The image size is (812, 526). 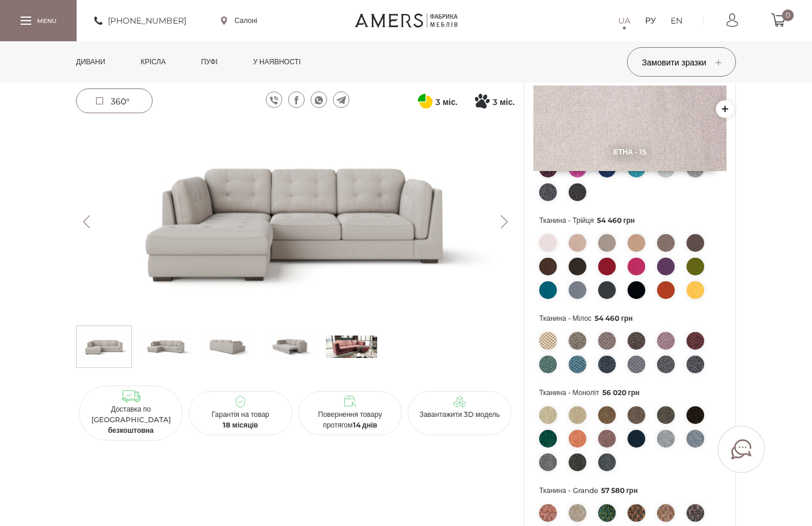 What do you see at coordinates (209, 62) in the screenshot?
I see `a: Пуфі` at bounding box center [209, 62].